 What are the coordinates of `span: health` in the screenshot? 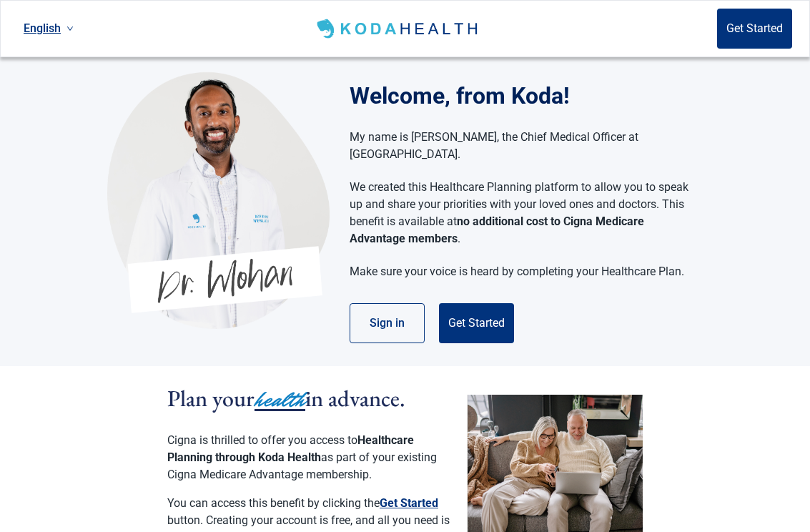 It's located at (279, 400).